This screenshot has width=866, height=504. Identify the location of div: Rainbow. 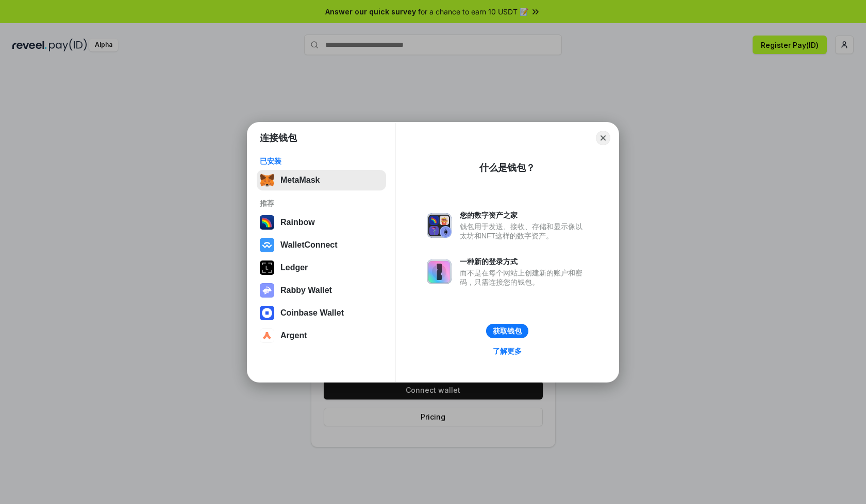
(297, 223).